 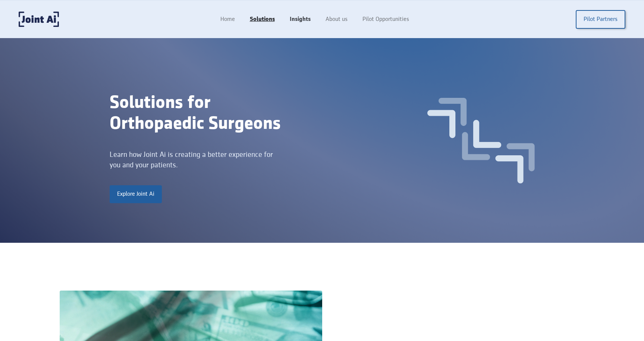 I want to click on a: Solutions, so click(x=262, y=20).